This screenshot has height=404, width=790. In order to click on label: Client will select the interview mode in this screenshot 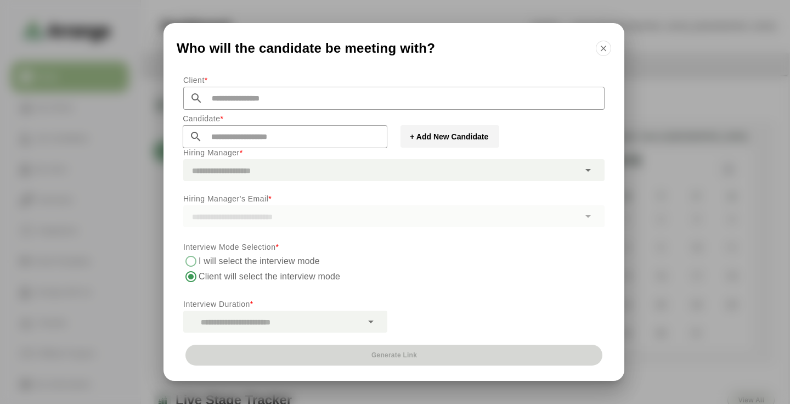, I will do `click(271, 277)`.